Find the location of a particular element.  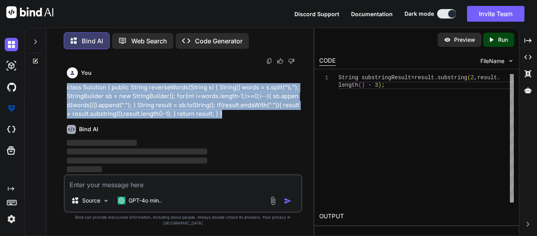

p: GPT-4o min.. is located at coordinates (145, 200).